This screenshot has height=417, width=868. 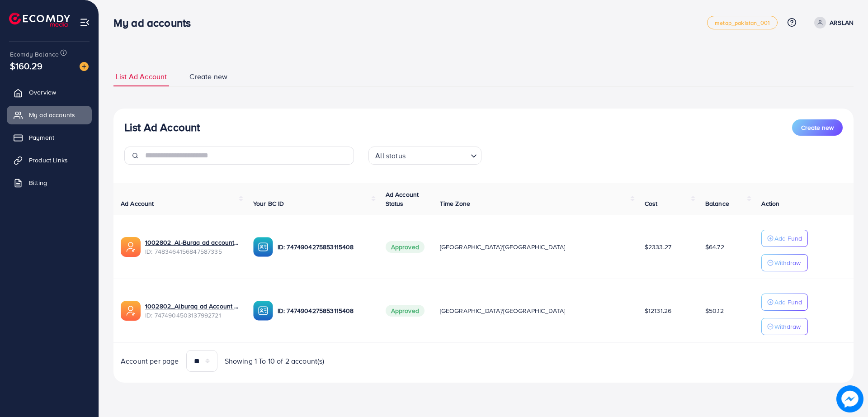 I want to click on span: List Ad Account, so click(x=141, y=77).